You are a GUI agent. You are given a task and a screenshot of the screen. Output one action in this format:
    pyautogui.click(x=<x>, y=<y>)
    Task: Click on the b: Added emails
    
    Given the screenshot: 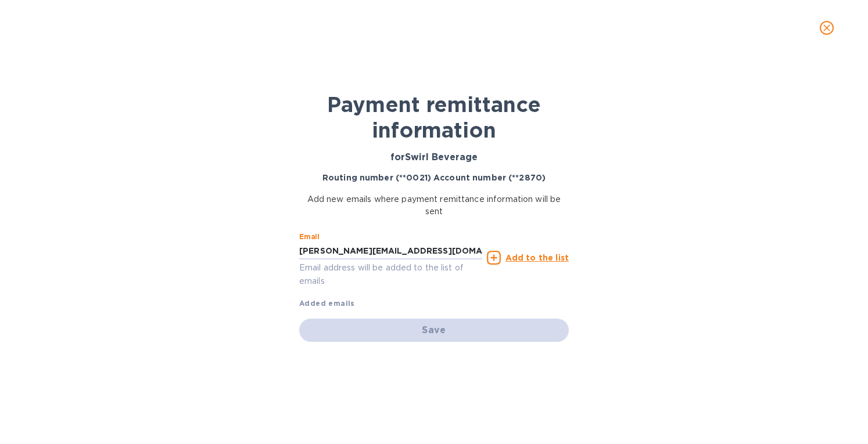 What is the action you would take?
    pyautogui.click(x=327, y=303)
    